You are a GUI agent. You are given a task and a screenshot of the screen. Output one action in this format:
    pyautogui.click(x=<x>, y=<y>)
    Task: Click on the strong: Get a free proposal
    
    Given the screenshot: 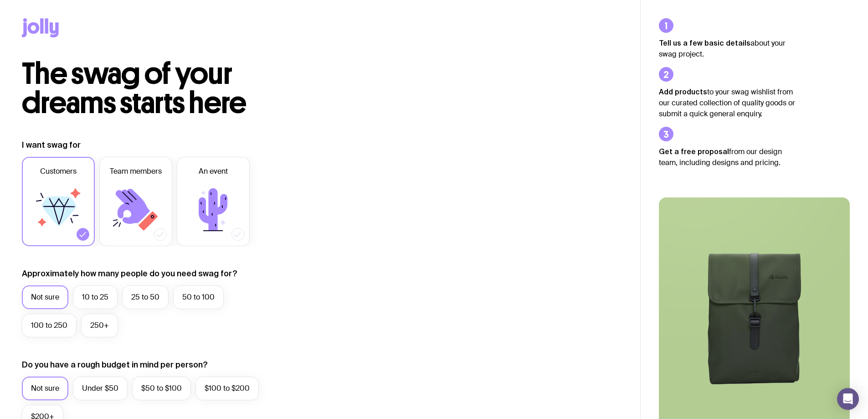 What is the action you would take?
    pyautogui.click(x=694, y=152)
    